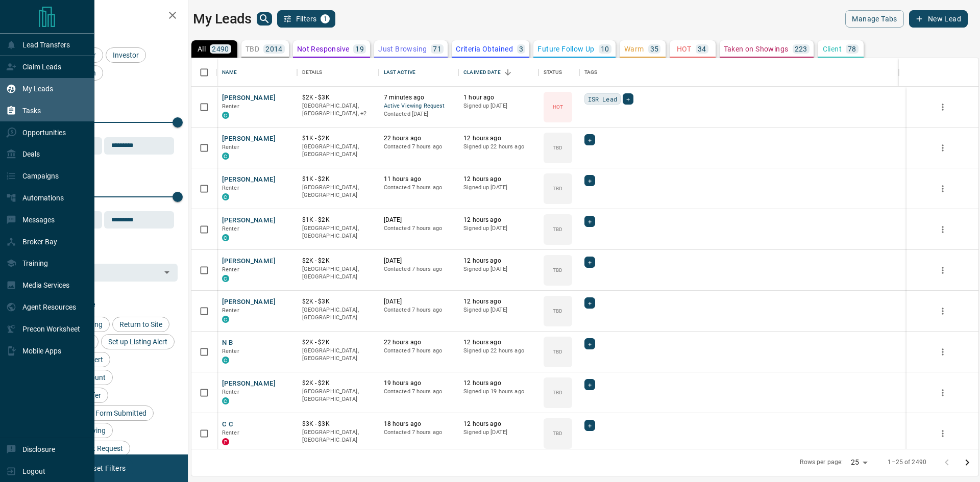  Describe the element at coordinates (832, 49) in the screenshot. I see `p: Client` at that location.